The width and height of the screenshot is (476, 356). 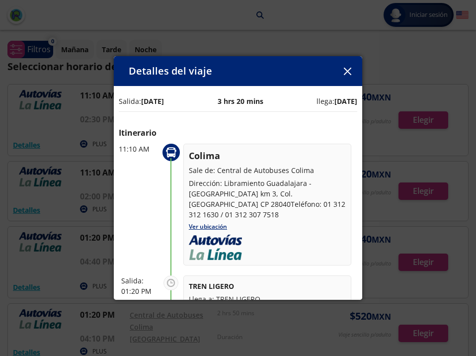 What do you see at coordinates (337, 101) in the screenshot?
I see `p: llega:` at bounding box center [337, 101].